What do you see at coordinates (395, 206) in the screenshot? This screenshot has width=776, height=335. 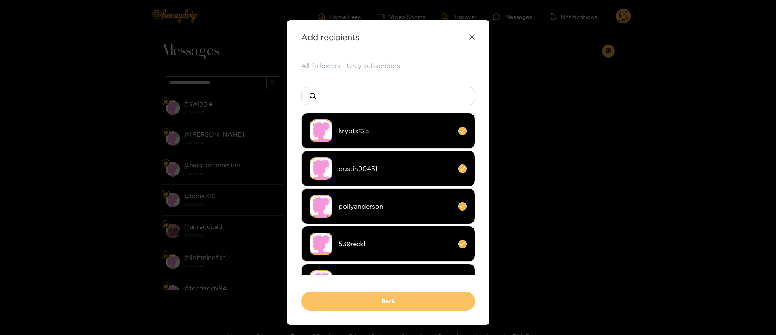 I see `span: pollyanderson` at bounding box center [395, 206].